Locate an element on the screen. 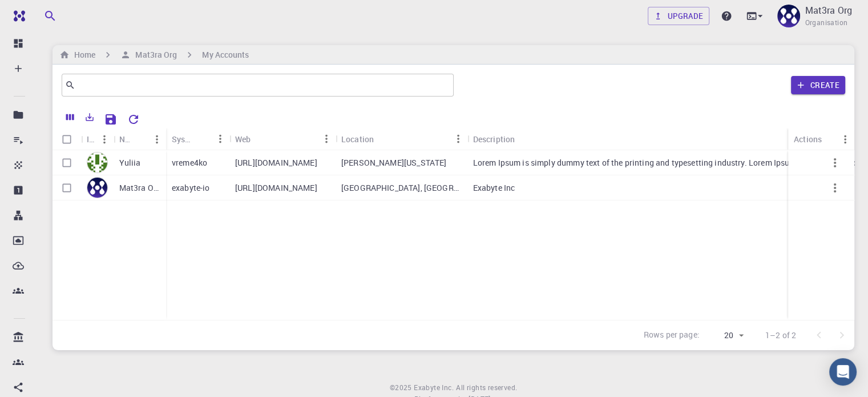 This screenshot has width=868, height=397. h6: Home is located at coordinates (82, 55).